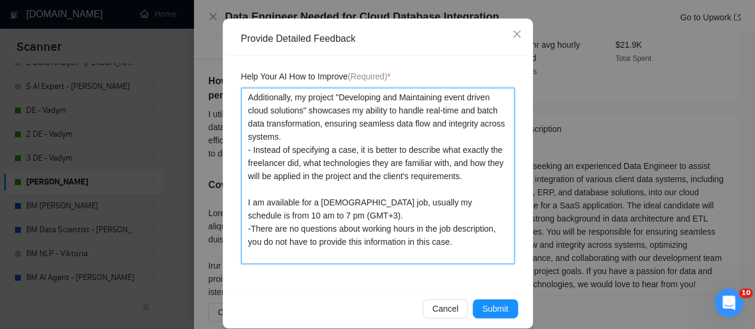  What do you see at coordinates (517, 35) in the screenshot?
I see `button: Close` at bounding box center [517, 35].